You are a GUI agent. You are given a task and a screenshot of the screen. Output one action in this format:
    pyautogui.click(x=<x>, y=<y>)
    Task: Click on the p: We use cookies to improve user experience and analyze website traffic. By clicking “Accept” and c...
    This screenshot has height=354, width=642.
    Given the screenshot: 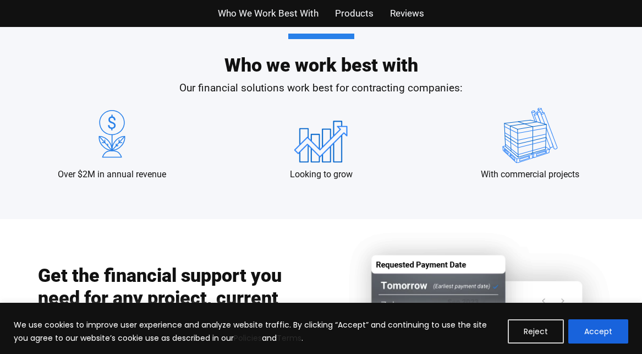 What is the action you would take?
    pyautogui.click(x=256, y=331)
    